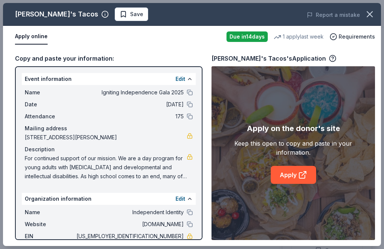 The height and width of the screenshot is (249, 384). Describe the element at coordinates (129, 117) in the screenshot. I see `span: 175` at that location.